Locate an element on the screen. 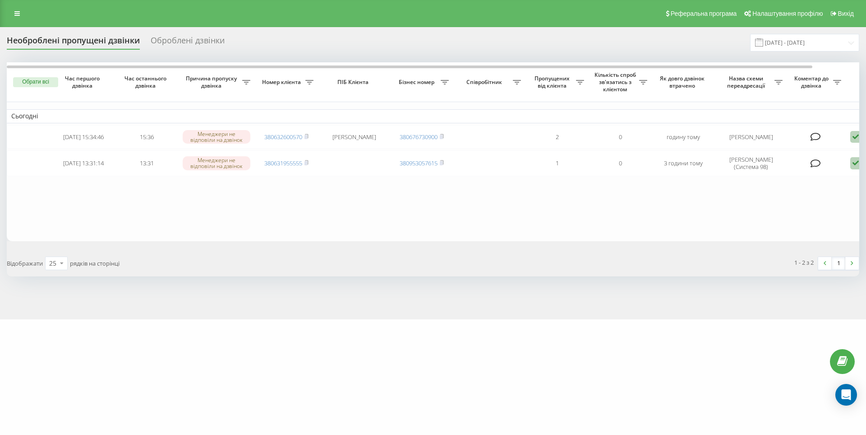 The width and height of the screenshot is (866, 435). td: годину тому is located at coordinates (684, 137).